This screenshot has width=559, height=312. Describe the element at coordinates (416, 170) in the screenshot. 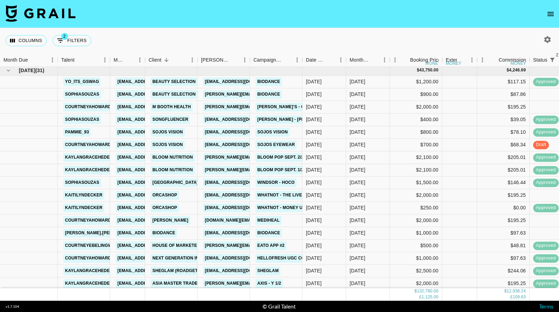

I see `div: $2,100.00` at that location.